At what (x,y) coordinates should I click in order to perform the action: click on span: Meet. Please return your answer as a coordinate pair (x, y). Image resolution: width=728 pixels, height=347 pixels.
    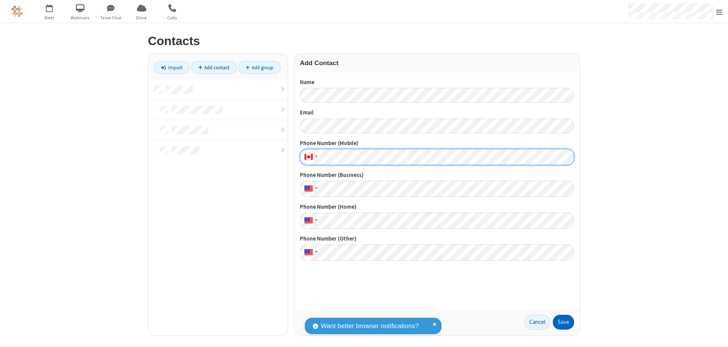
    Looking at the image, I should click on (49, 18).